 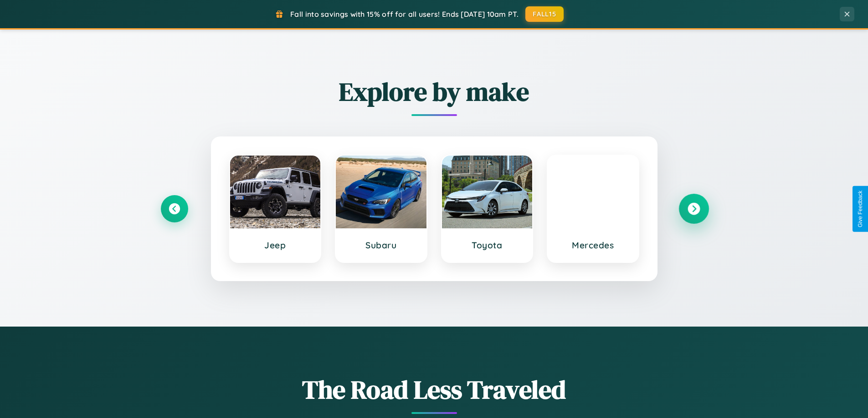 I want to click on h3: Subaru, so click(x=381, y=245).